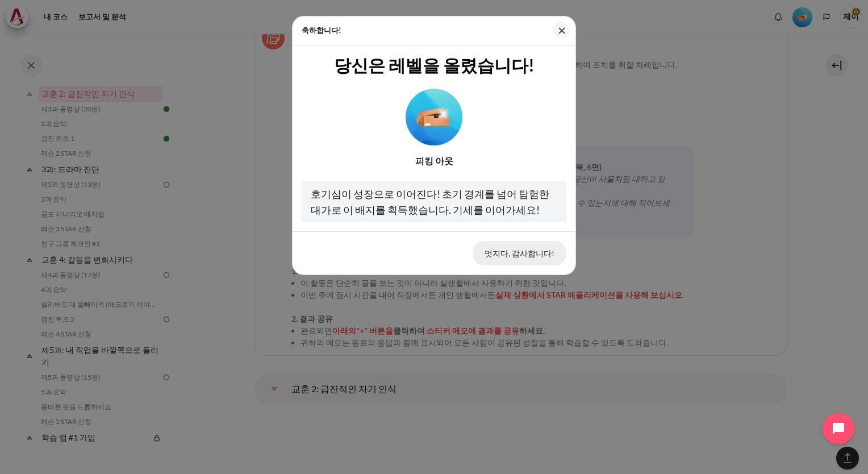 The width and height of the screenshot is (868, 474). What do you see at coordinates (434, 114) in the screenshot?
I see `div: 레벨 #2` at bounding box center [434, 114].